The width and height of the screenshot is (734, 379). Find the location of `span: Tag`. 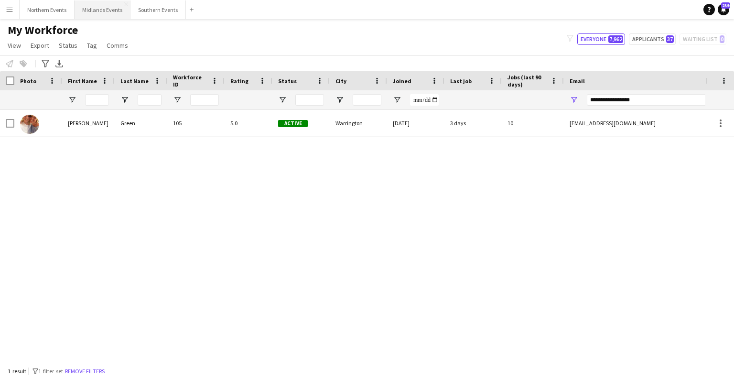

span: Tag is located at coordinates (92, 45).